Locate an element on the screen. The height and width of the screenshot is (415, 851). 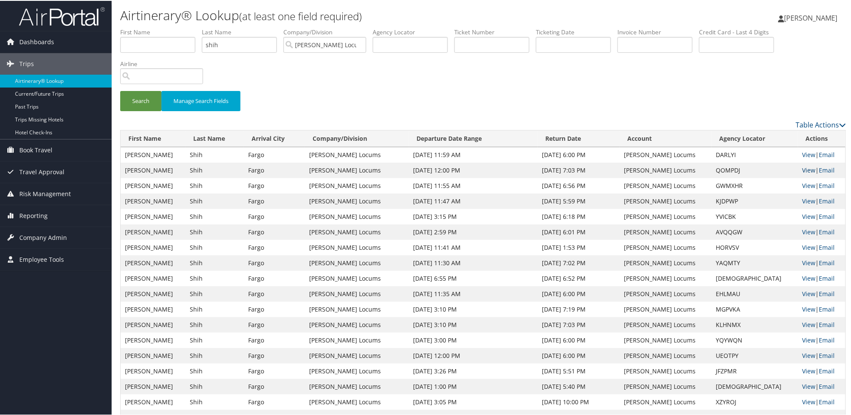
label: Ticketing Date is located at coordinates (577, 31).